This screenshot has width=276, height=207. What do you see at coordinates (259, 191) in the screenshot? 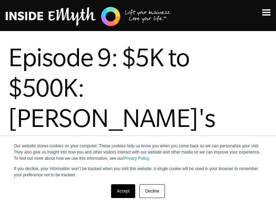
I see `div: Chat Widget` at bounding box center [259, 191].